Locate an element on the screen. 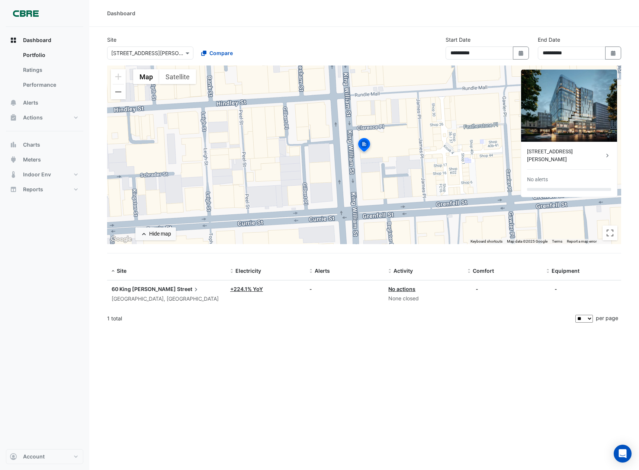 The height and width of the screenshot is (470, 639). button: Dashboard is located at coordinates (45, 40).